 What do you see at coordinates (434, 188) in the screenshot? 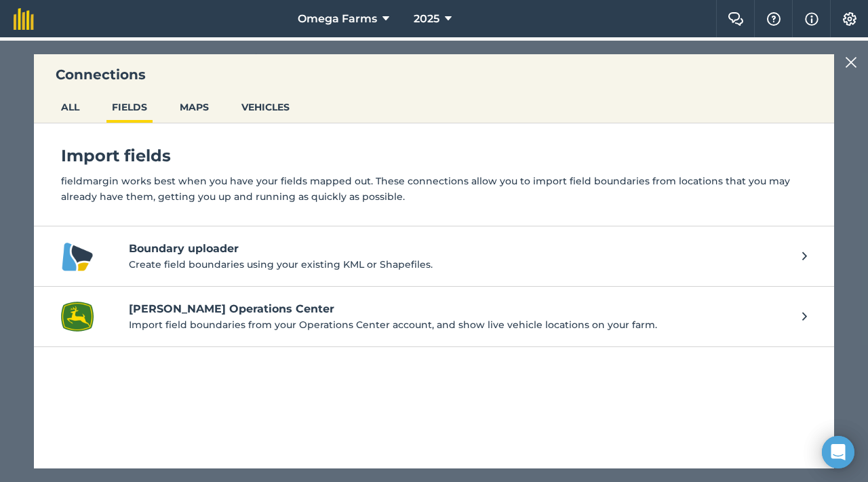
I see `p: fieldmargin works best when you have your fields mapped out. These connections allow you to impor...` at bounding box center [434, 188].